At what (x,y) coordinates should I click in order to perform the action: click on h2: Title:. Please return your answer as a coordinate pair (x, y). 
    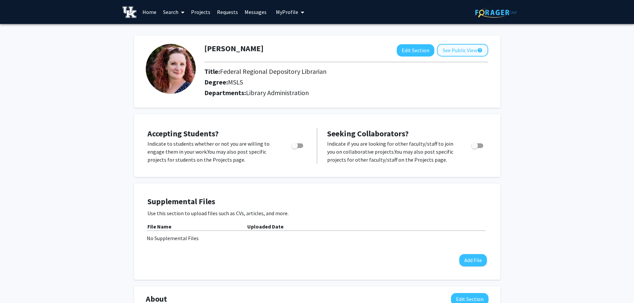
    Looking at the image, I should click on (289, 72).